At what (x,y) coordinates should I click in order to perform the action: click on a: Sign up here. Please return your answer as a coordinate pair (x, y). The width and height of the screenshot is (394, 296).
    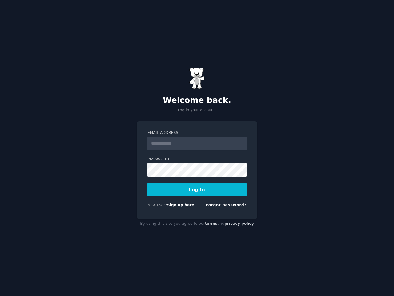
    Looking at the image, I should click on (181, 205).